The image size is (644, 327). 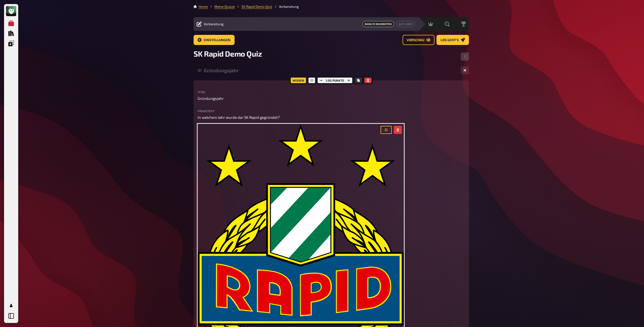 I want to click on span: Vorbereitung, so click(x=213, y=24).